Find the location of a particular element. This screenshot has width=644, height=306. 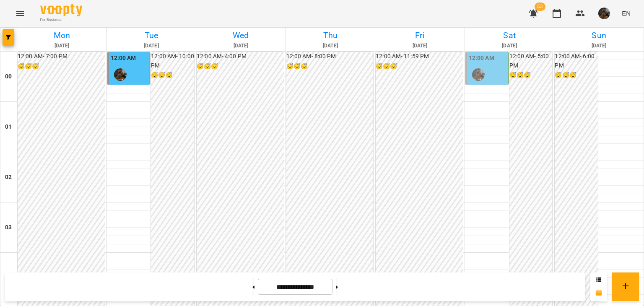

h6: 00 is located at coordinates (9, 77).